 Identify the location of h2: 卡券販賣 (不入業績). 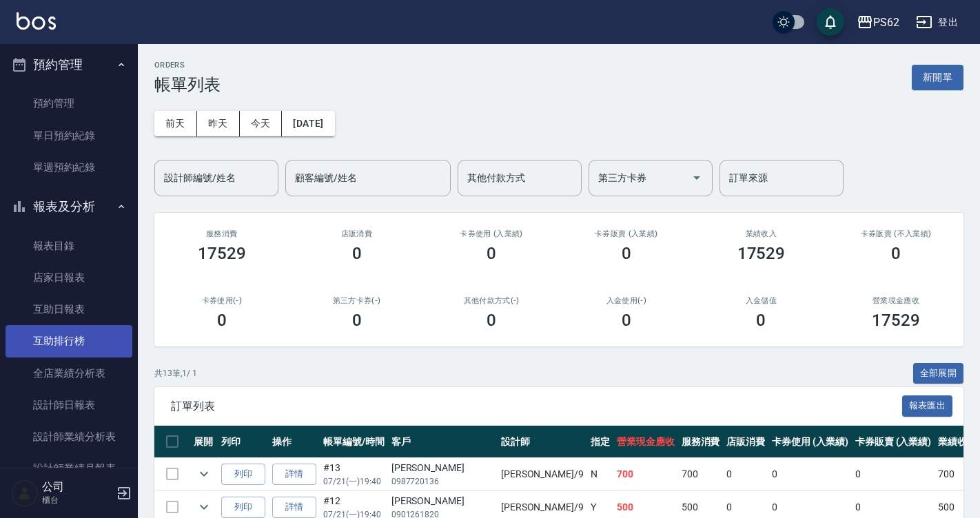
(896, 233).